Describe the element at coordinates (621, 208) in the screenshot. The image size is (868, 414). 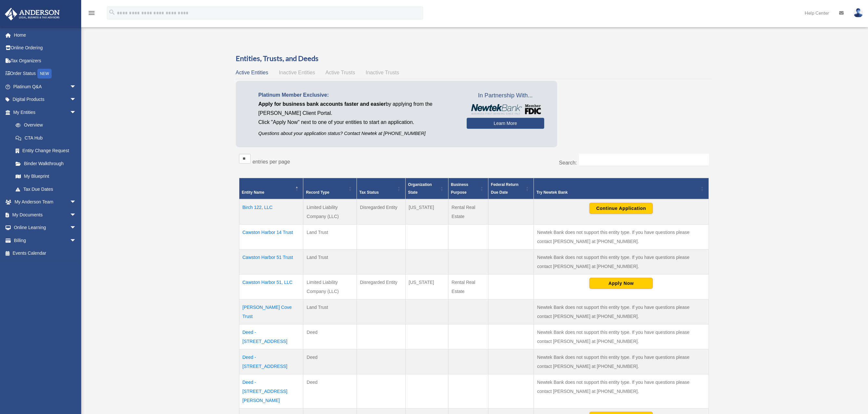
I see `button: Continue Application` at that location.